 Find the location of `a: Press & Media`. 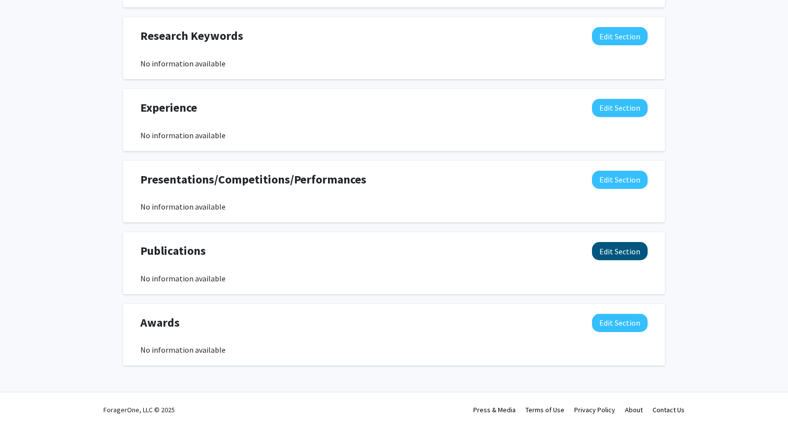

a: Press & Media is located at coordinates (494, 410).